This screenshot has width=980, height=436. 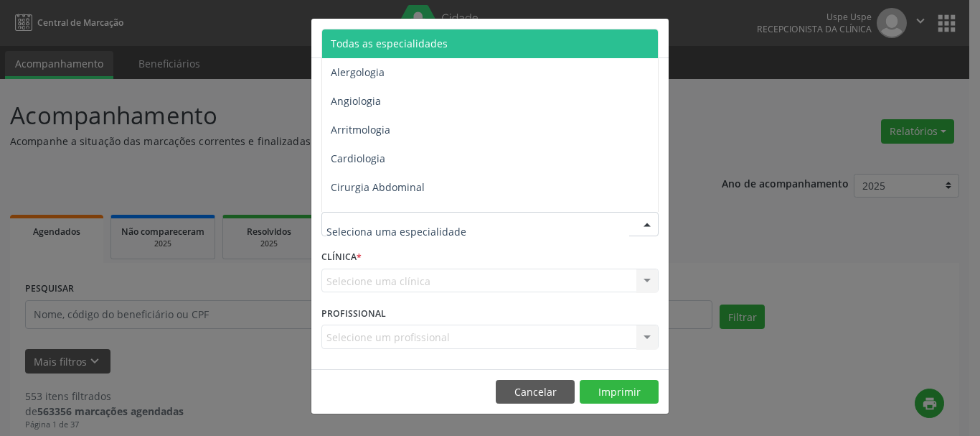 What do you see at coordinates (535, 392) in the screenshot?
I see `button: Cancelar` at bounding box center [535, 392].